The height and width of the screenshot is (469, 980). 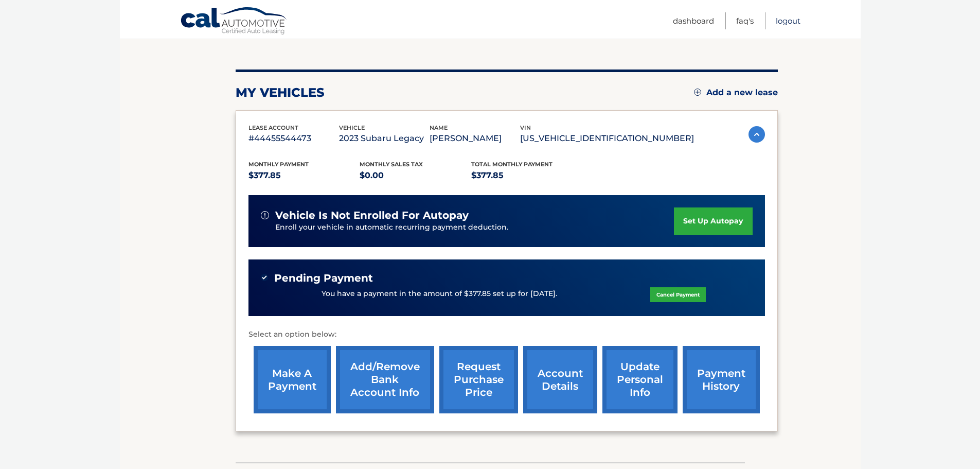 What do you see at coordinates (234, 22) in the screenshot?
I see `a: Cal Automotive` at bounding box center [234, 22].